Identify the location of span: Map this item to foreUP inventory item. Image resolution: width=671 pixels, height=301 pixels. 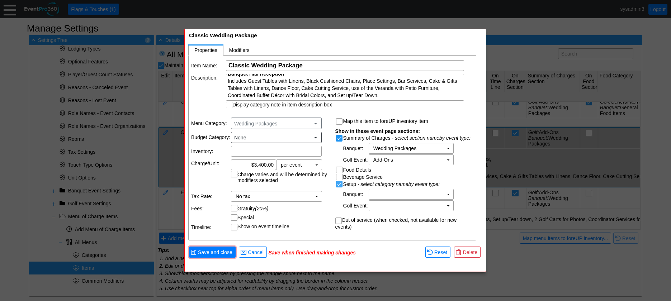
(385, 121).